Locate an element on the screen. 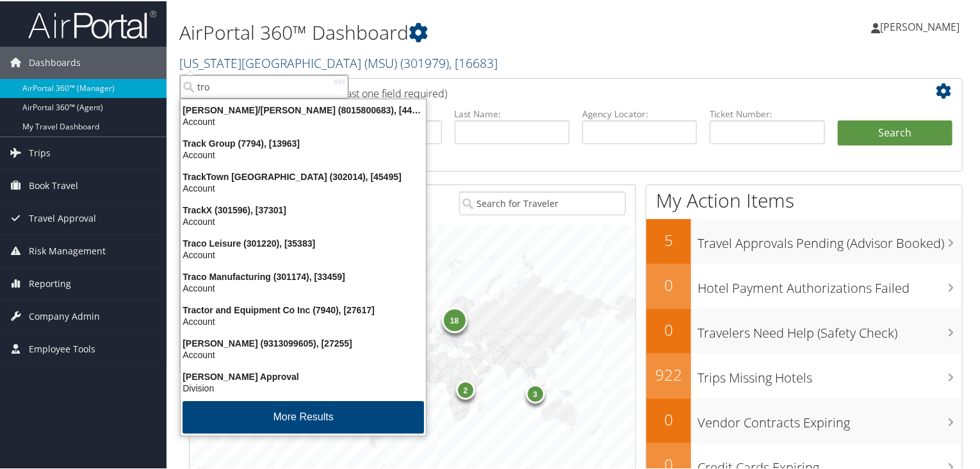  div: 2 is located at coordinates (465, 388).